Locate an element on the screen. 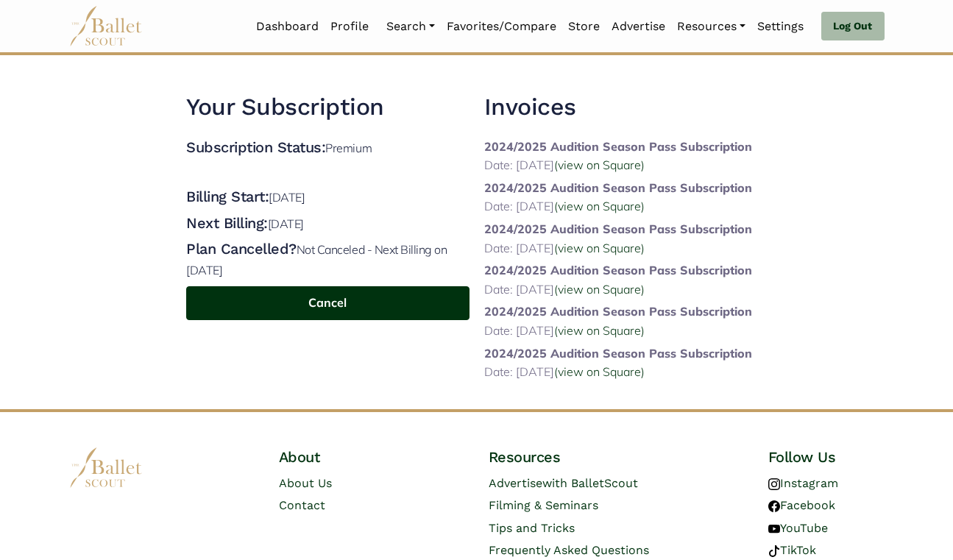  a: Store is located at coordinates (583, 26).